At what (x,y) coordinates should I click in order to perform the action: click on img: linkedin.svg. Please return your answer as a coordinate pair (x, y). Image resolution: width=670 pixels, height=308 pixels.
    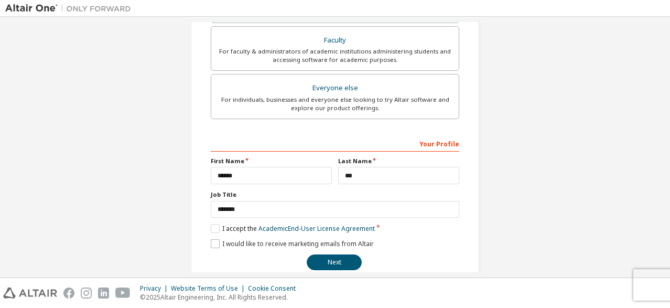
    Looking at the image, I should click on (103, 292).